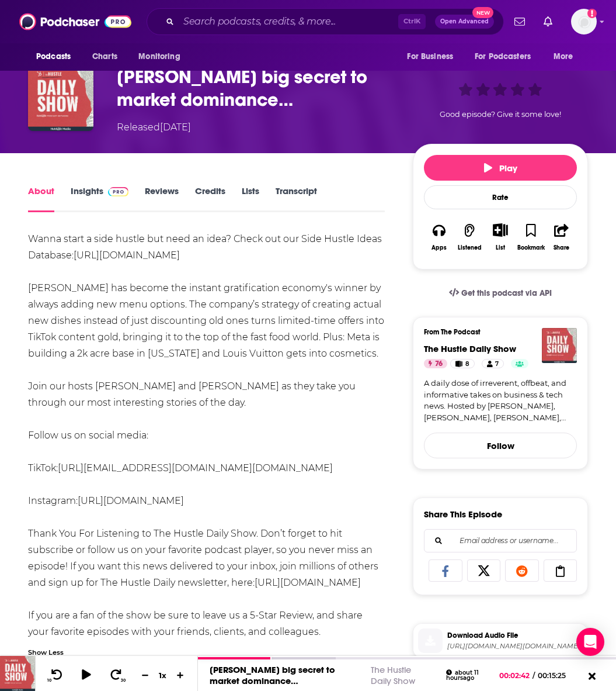 This screenshot has width=616, height=691. Describe the element at coordinates (464, 22) in the screenshot. I see `span: Open Advanced` at that location.